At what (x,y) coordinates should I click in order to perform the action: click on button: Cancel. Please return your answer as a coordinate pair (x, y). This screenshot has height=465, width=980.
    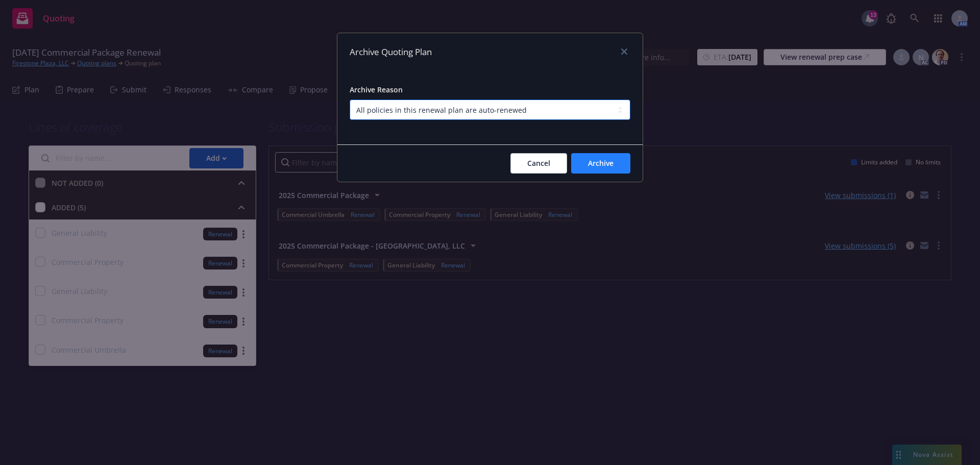
    Looking at the image, I should click on (539, 163).